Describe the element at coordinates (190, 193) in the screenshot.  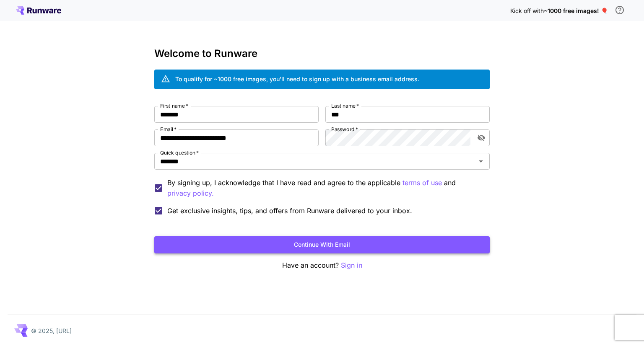
I see `button: By signing up, I acknowledge that I have read and agree to the applicable terms of use and` at that location.